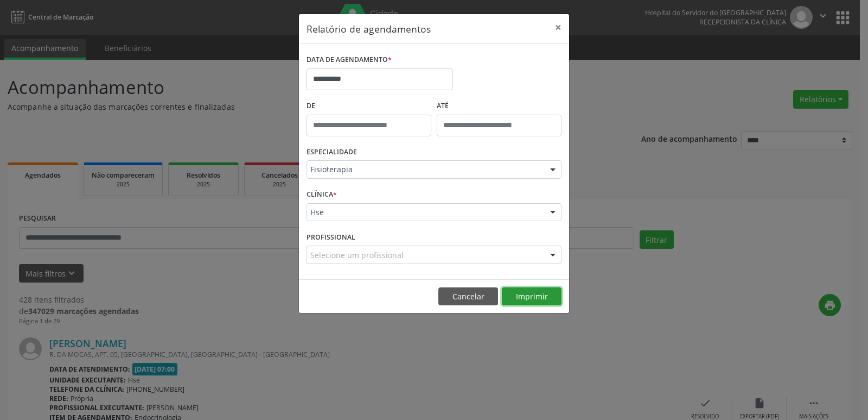 This screenshot has width=868, height=420. What do you see at coordinates (331, 152) in the screenshot?
I see `label: ESPECIALIDADE` at bounding box center [331, 152].